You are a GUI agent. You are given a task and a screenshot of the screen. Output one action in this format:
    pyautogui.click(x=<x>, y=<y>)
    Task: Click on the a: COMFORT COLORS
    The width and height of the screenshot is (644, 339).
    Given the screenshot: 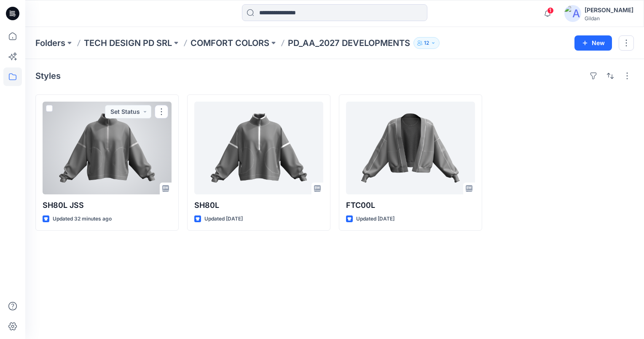 What is the action you would take?
    pyautogui.click(x=230, y=43)
    